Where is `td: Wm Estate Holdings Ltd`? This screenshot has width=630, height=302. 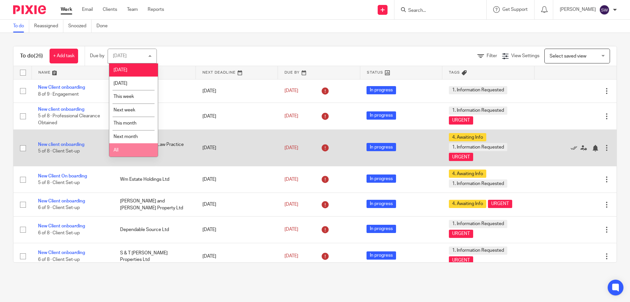
td: Wm Estate Holdings Ltd is located at coordinates (155, 179).